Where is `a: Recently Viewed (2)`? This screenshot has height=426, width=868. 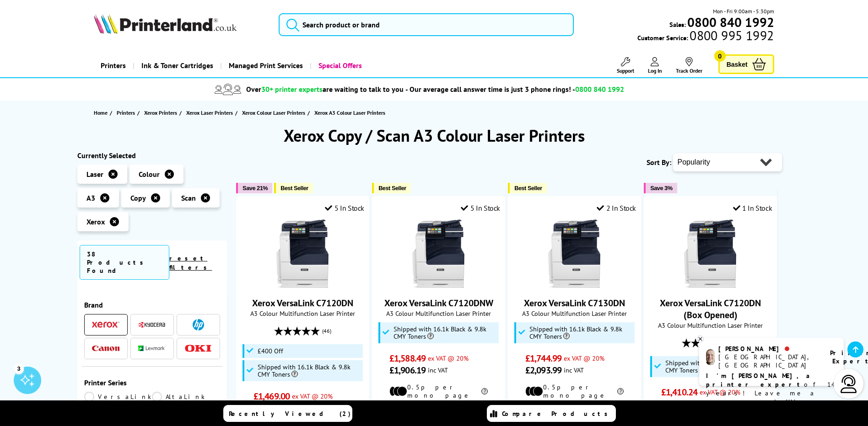
a: Recently Viewed (2) is located at coordinates (288, 413).